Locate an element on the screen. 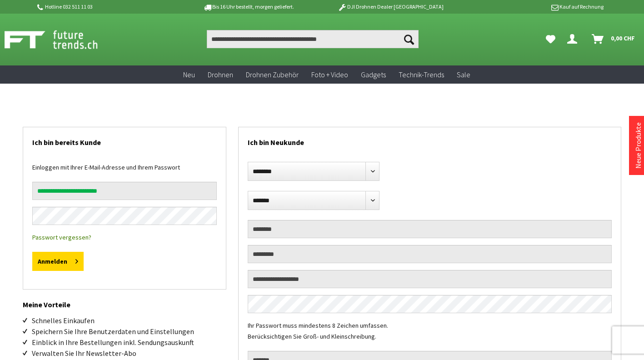 This screenshot has height=360, width=644. button: Suchen is located at coordinates (409, 39).